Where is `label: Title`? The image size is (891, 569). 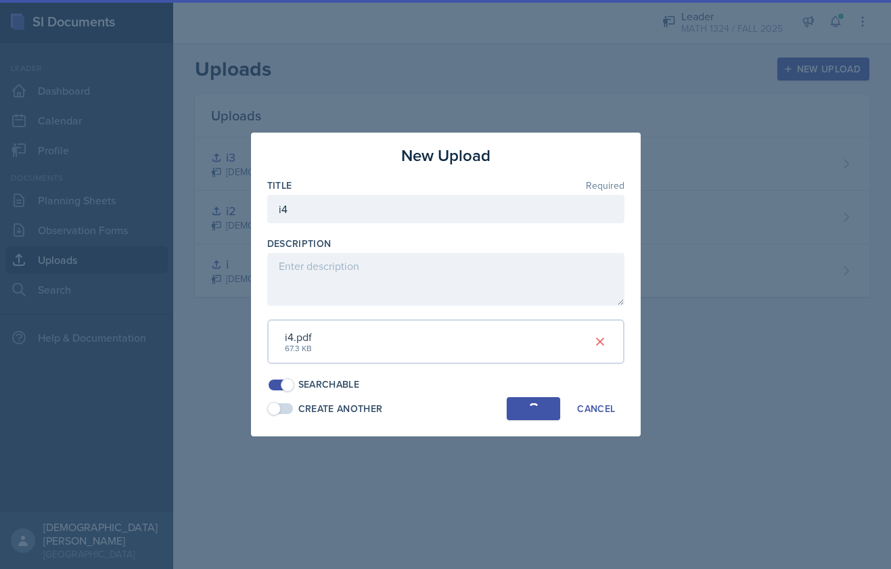
label: Title is located at coordinates (279, 185).